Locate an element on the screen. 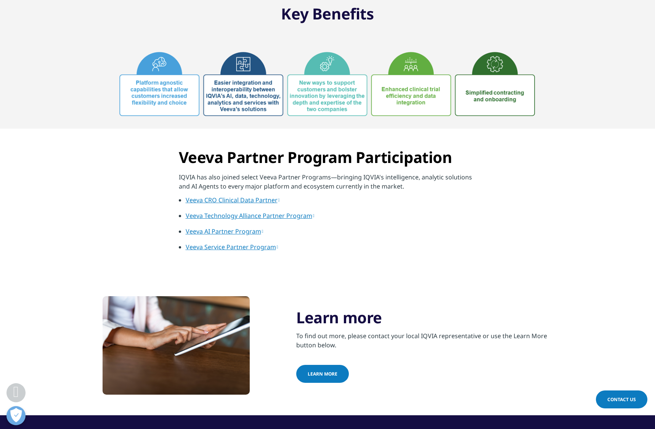  span: Contact Us is located at coordinates (622, 399).